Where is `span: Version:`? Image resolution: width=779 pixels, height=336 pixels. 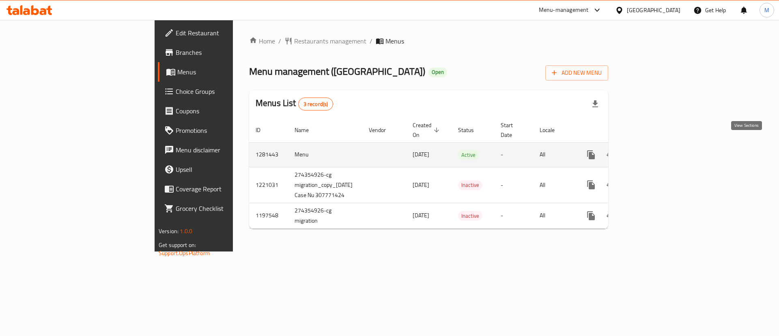
span: Version: is located at coordinates (168, 231).